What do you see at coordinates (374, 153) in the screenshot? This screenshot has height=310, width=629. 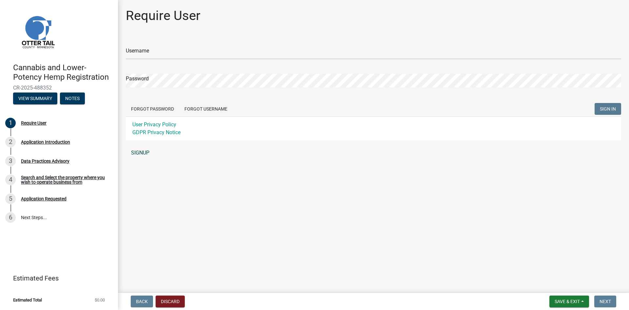 I see `a: SIGNUP` at bounding box center [374, 153].